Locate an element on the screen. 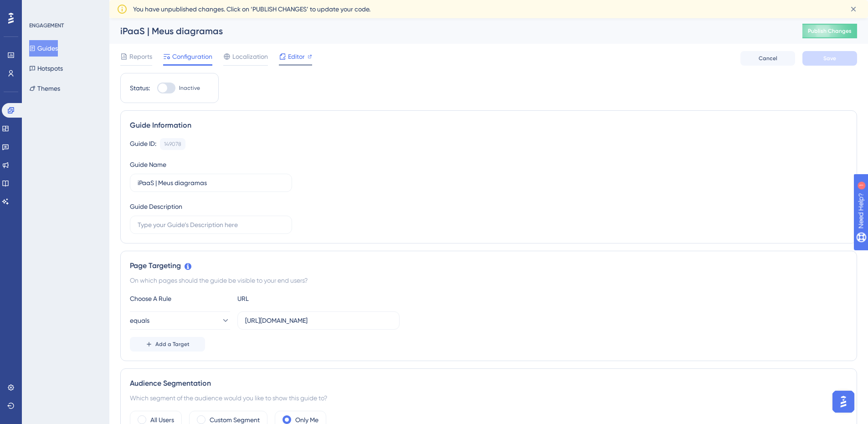 This screenshot has width=868, height=424. span: You have unpublished changes. Click on ‘PUBLISH CHANGES’ to update your code. is located at coordinates (251, 9).